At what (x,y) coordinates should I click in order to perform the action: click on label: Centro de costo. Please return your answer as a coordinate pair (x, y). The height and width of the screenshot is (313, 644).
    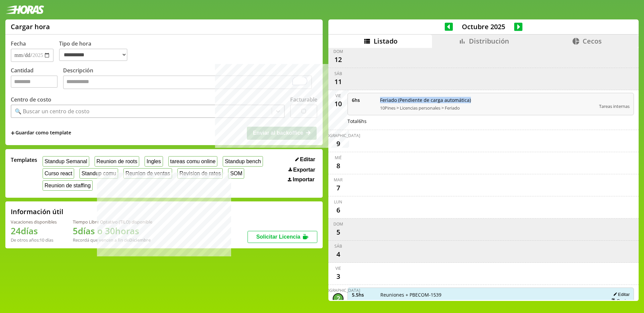
    Looking at the image, I should click on (31, 99).